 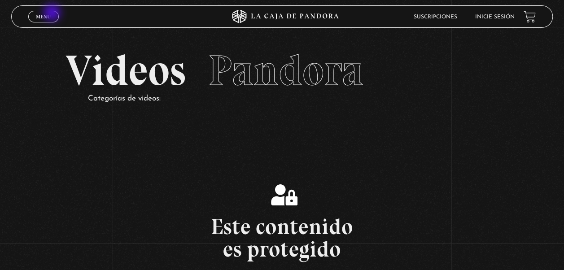 I want to click on span: Pandora, so click(x=286, y=70).